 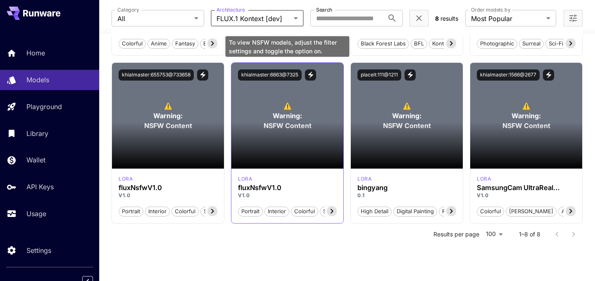 What do you see at coordinates (530, 234) in the screenshot?
I see `p: 1–8 of 8` at bounding box center [530, 234].